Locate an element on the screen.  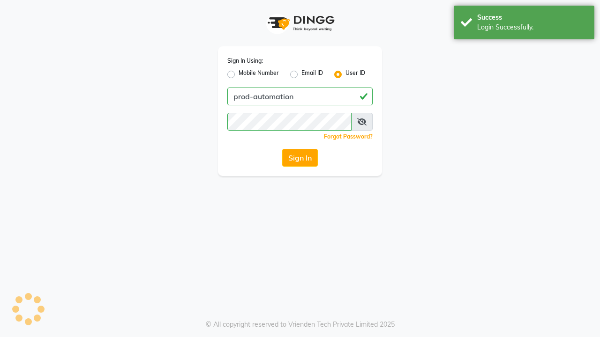
button: Sign In is located at coordinates (300, 158).